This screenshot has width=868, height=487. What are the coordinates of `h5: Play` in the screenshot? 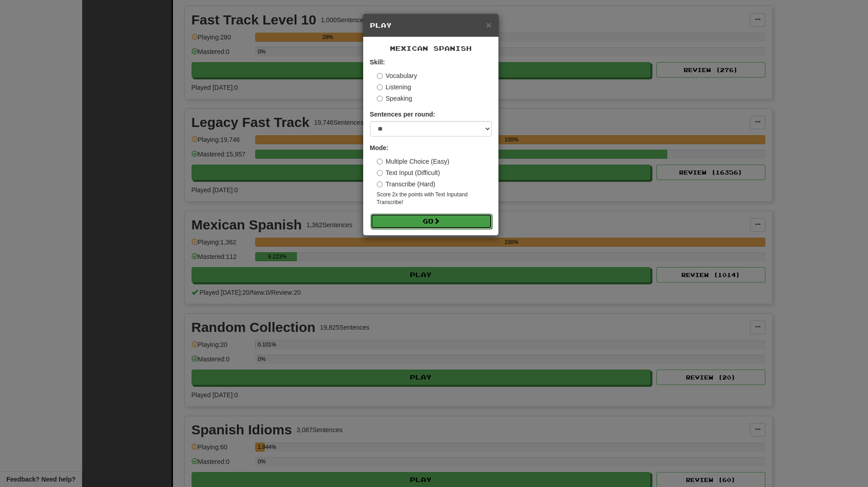 It's located at (431, 26).